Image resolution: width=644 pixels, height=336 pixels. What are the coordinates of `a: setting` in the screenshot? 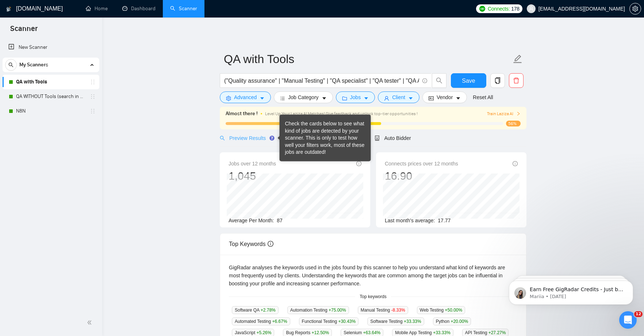 It's located at (635, 9).